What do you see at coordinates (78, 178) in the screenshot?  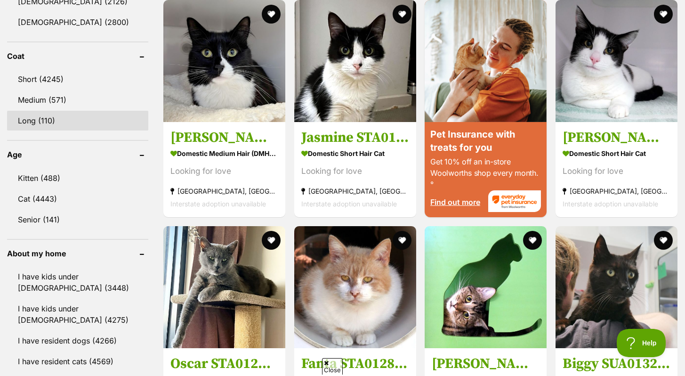 I see `a: Kitten (488)` at bounding box center [78, 178].